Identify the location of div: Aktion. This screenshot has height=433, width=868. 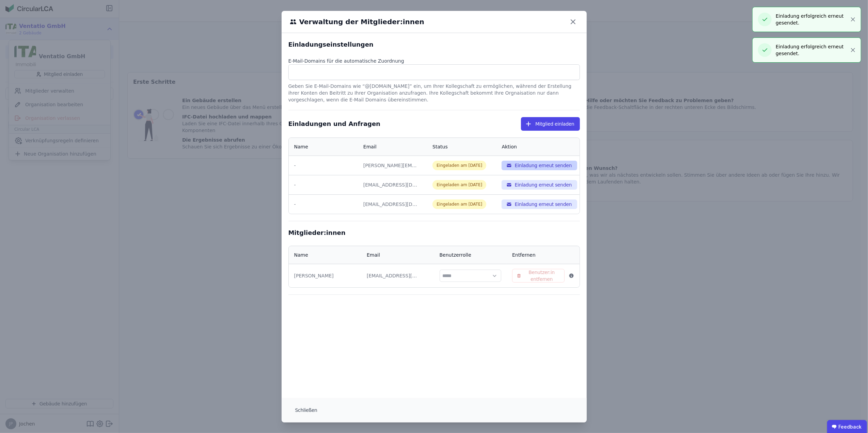
(509, 147).